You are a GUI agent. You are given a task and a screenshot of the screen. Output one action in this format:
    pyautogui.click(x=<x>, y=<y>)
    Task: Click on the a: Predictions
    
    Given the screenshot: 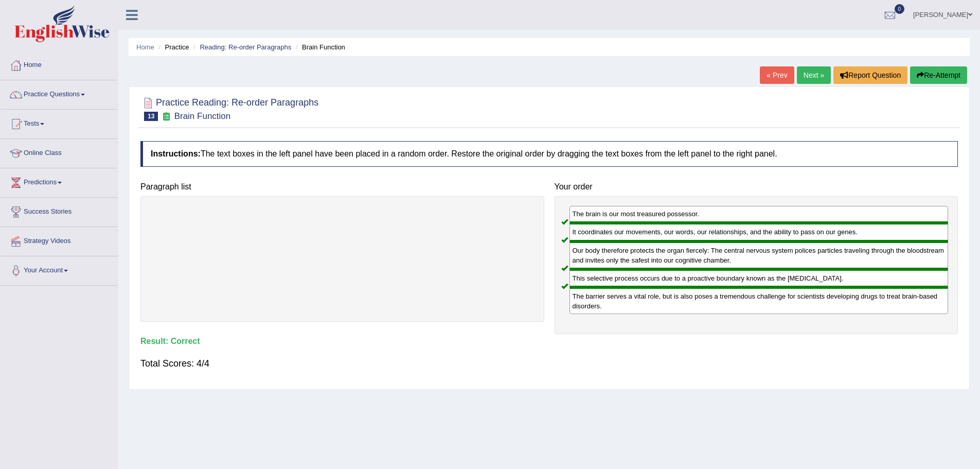 What is the action you would take?
    pyautogui.click(x=59, y=181)
    